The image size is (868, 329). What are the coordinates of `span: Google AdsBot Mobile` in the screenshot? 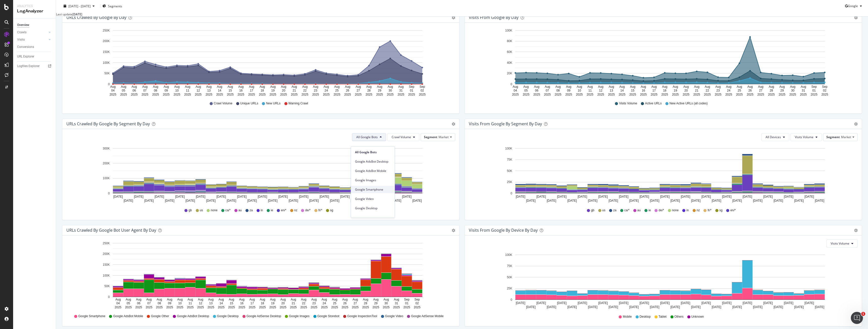 It's located at (373, 171).